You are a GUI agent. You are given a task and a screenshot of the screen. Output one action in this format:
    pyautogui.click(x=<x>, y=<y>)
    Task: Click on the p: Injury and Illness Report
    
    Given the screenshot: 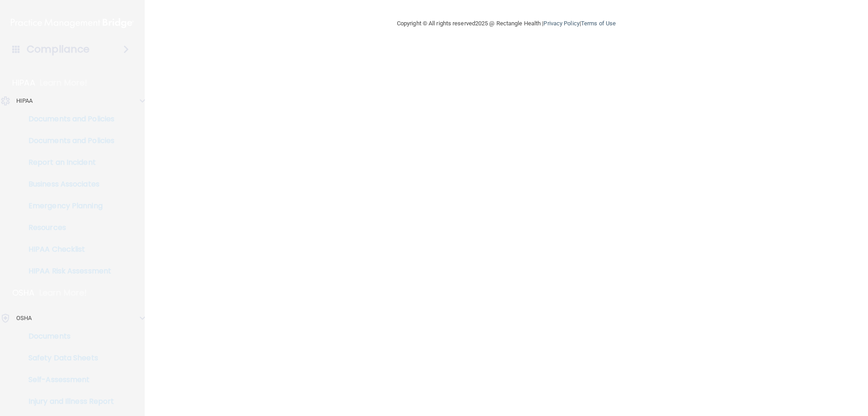 What is the action you would take?
    pyautogui.click(x=67, y=401)
    